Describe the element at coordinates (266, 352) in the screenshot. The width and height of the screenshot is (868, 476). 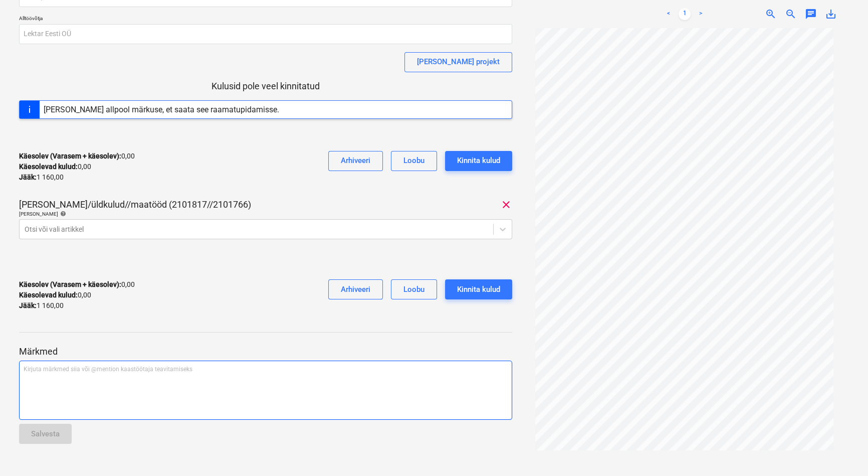
I see `p: Märkmed` at that location.